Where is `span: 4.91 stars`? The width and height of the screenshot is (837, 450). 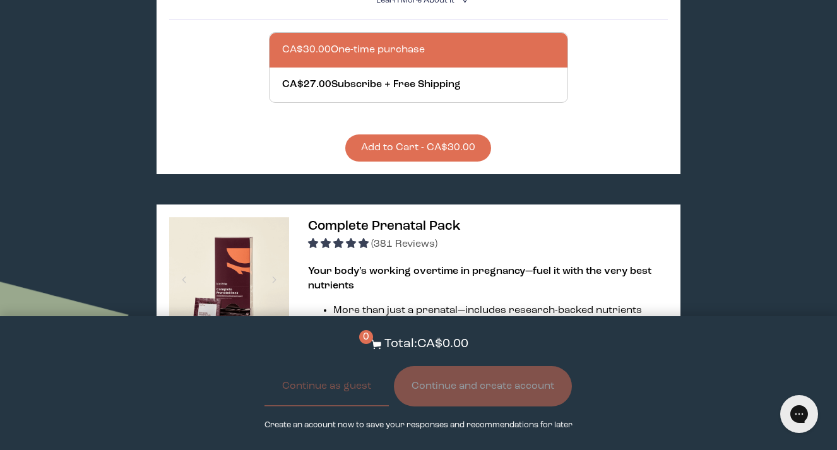
span: 4.91 stars is located at coordinates (340, 244).